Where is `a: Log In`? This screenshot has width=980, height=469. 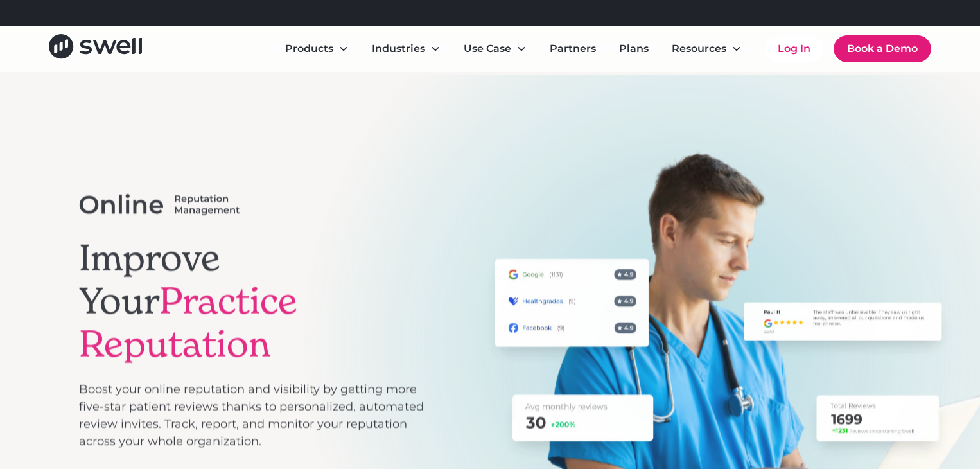 a: Log In is located at coordinates (794, 49).